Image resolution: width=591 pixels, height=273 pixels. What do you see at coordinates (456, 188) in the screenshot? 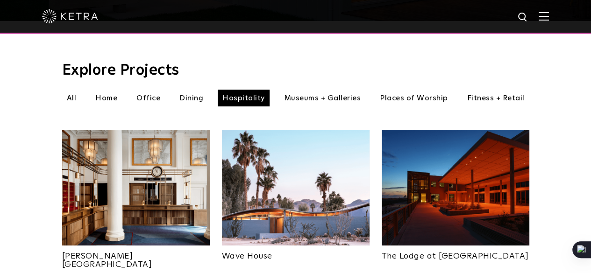
I see `img: New-Project-Page-hero-(3x)_0013_LODGE_MAY2019_B1_EXTERIOR_001` at bounding box center [456, 188].